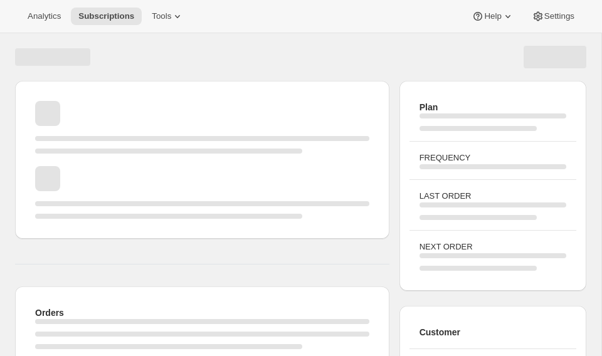  Describe the element at coordinates (44, 16) in the screenshot. I see `span: Analytics` at that location.